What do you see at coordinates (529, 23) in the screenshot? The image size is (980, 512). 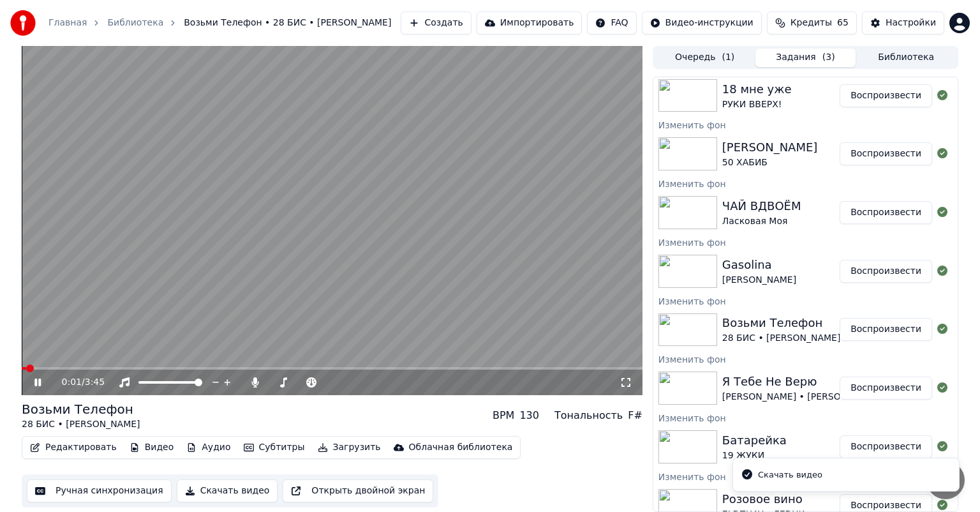 I see `button: Импортировать` at bounding box center [529, 23].